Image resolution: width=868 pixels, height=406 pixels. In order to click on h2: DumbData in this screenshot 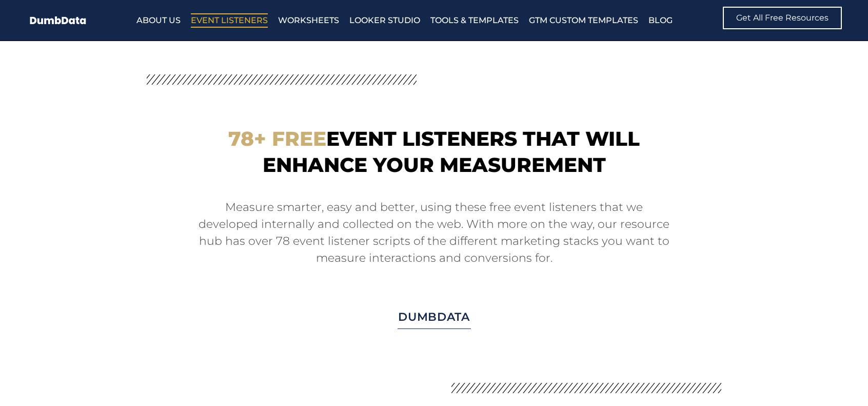, I will do `click(434, 317)`.